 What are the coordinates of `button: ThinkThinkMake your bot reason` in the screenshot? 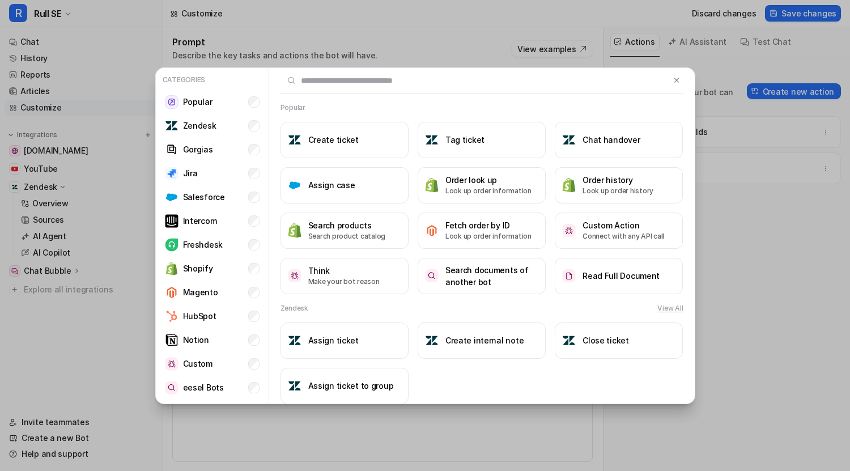 It's located at (345, 276).